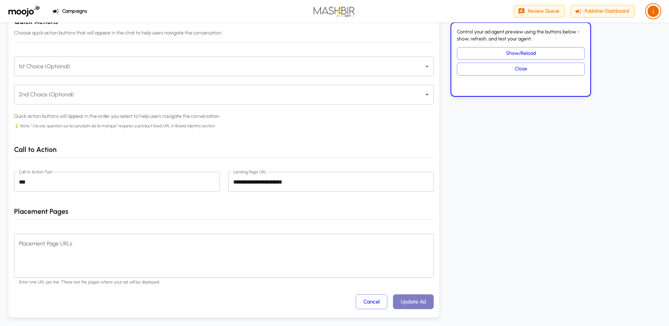 The height and width of the screenshot is (326, 669). I want to click on button: Publisher Dashboard, so click(603, 11).